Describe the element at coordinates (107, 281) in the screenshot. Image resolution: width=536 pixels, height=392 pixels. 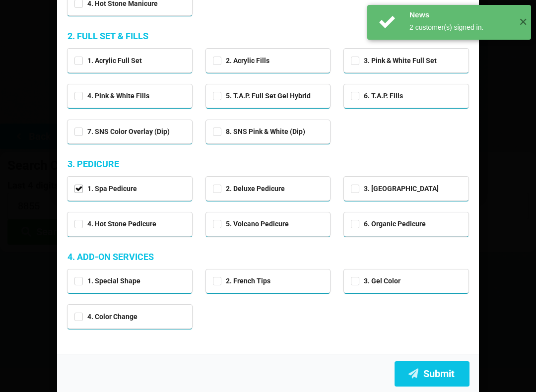
I see `label: 1. Special Shape` at that location.